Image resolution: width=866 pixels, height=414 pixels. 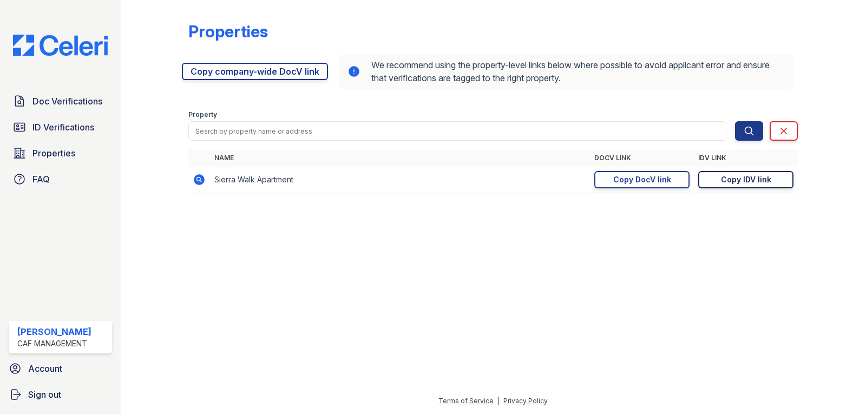 What do you see at coordinates (400, 158) in the screenshot?
I see `th: Name` at bounding box center [400, 158].